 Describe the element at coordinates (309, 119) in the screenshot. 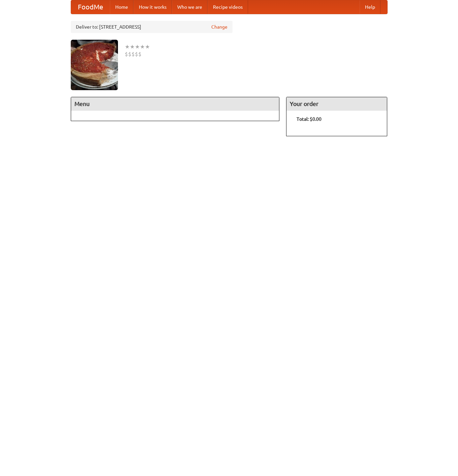

I see `b: Total: $0.00` at that location.